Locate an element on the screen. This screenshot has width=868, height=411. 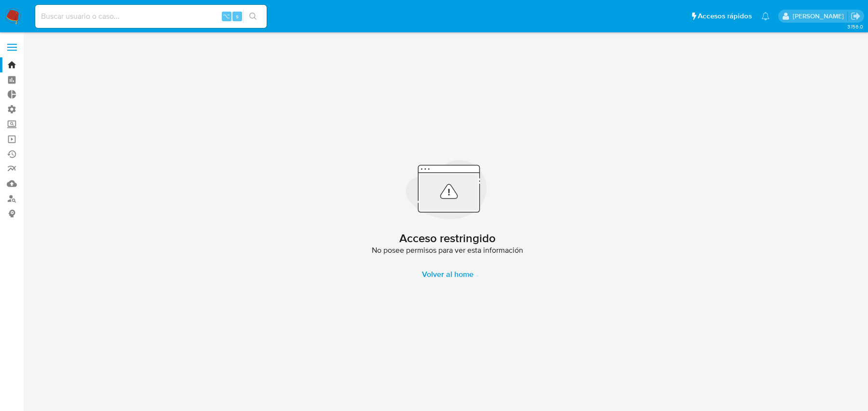
a: Salir is located at coordinates (855, 16).